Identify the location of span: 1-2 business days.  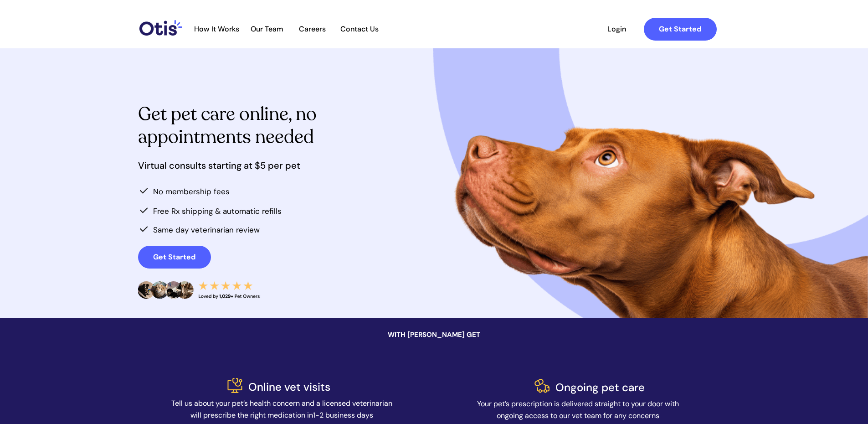
(343, 415).